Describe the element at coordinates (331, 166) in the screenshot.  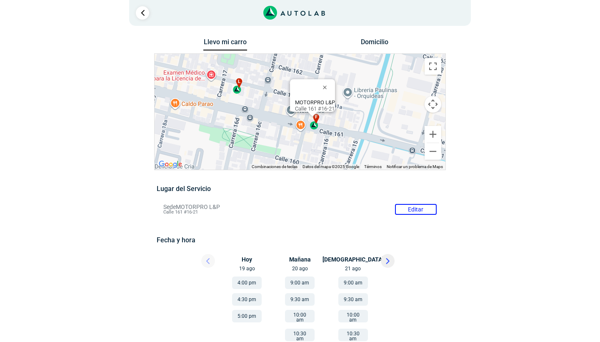
I see `span: Datos del mapa ©2025 Google` at that location.